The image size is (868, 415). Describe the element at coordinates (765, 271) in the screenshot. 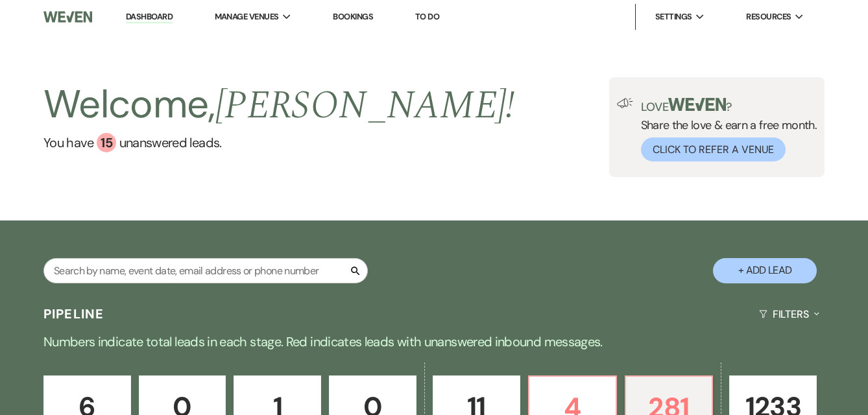

I see `button: + Add Lead` at that location.